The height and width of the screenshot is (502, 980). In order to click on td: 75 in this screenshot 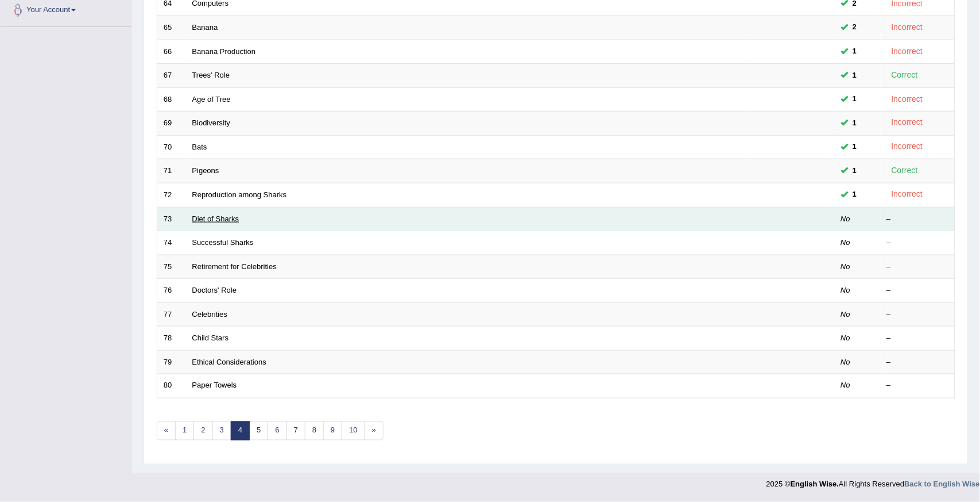, I will do `click(172, 267)`.